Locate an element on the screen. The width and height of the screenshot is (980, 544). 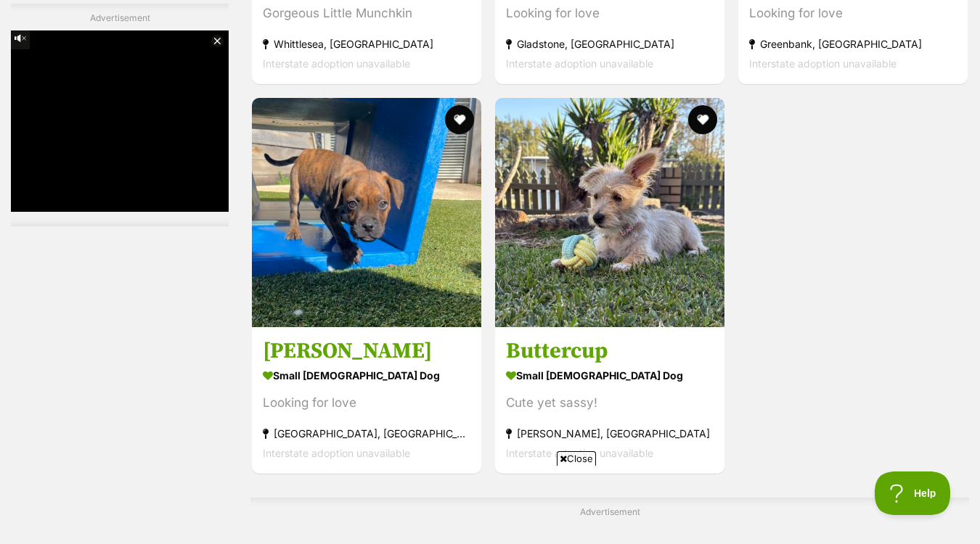
span: Close is located at coordinates (577, 459).